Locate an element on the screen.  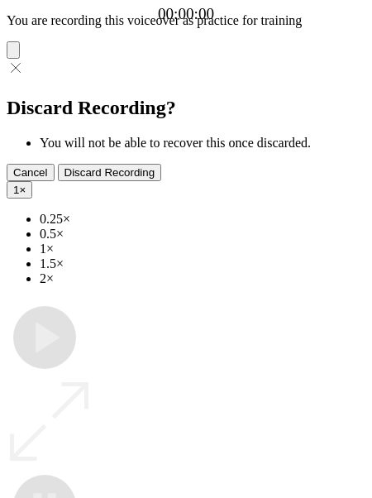
li: 1.5× is located at coordinates (203, 264).